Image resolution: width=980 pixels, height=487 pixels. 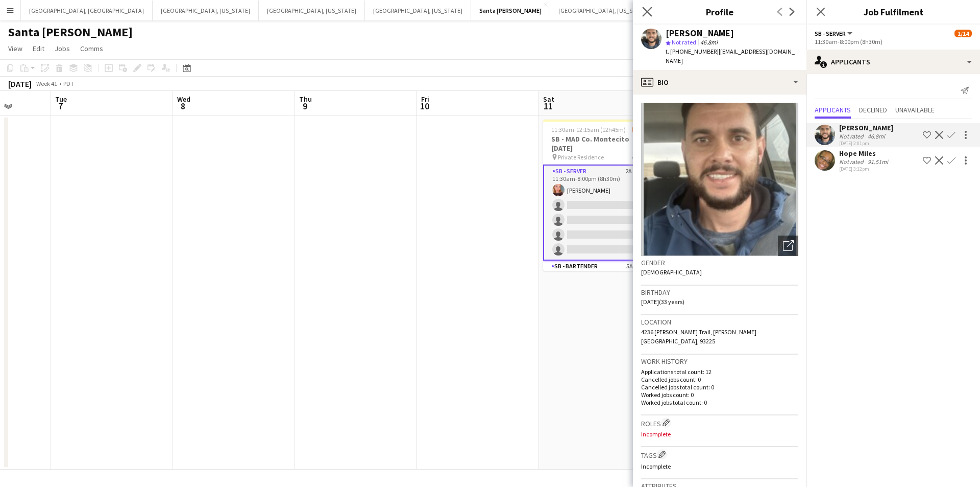 I want to click on h3: Profile, so click(x=720, y=12).